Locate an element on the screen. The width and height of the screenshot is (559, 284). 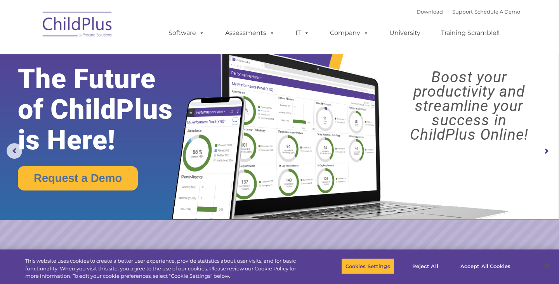
button: Cookies Settings is located at coordinates (368, 266).